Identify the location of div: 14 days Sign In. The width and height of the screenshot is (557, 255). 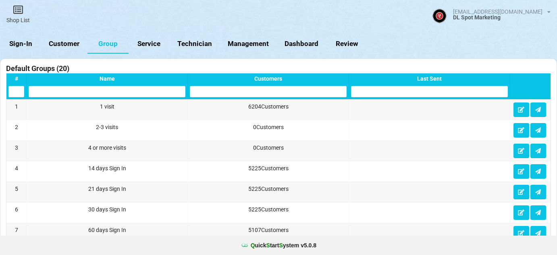
(107, 168).